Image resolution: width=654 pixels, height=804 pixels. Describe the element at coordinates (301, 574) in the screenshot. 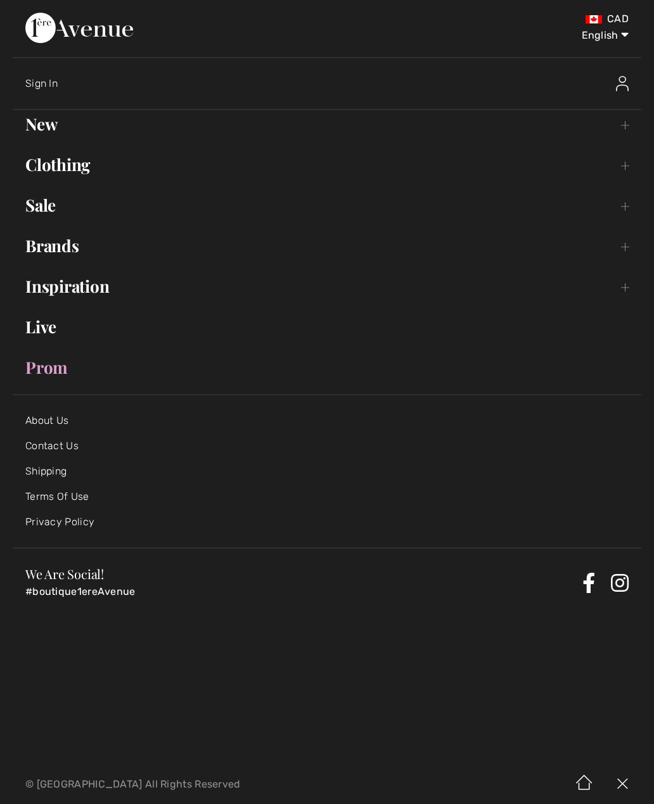

I see `h3: We Are Social!` at that location.